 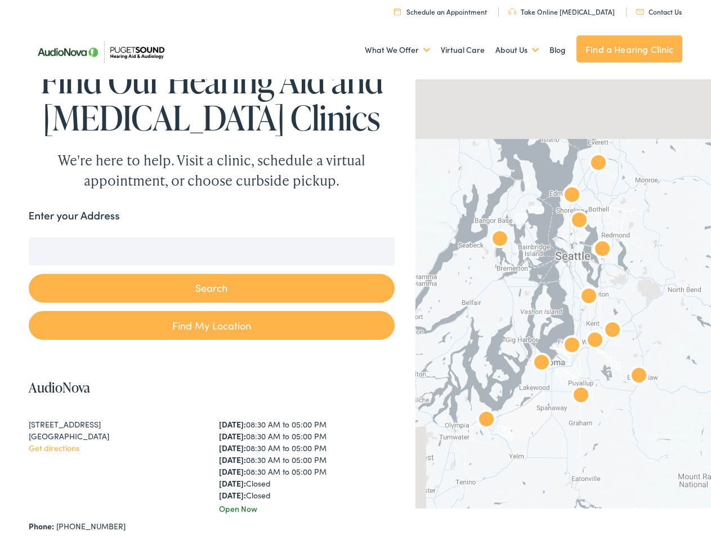 What do you see at coordinates (307, 460) in the screenshot?
I see `div: 08:30 AM to 05:00 PM 08:30 AM to 05:00 PM 08:30 AM to 05:00 PM 08:30 AM to 05:00 PM 08:30 AM to 0...` at bounding box center [307, 460].